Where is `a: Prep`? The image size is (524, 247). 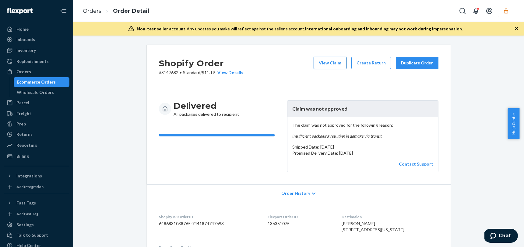
a: Prep is located at coordinates (37, 124).